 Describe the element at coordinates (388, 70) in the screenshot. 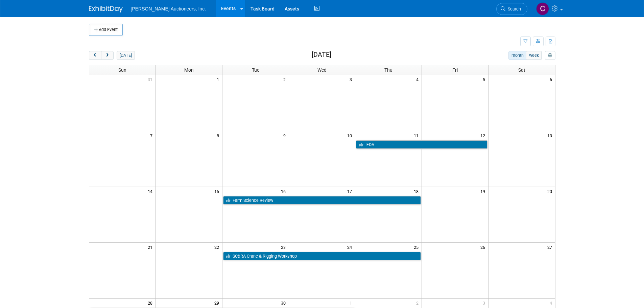

I see `span: Thu` at that location.